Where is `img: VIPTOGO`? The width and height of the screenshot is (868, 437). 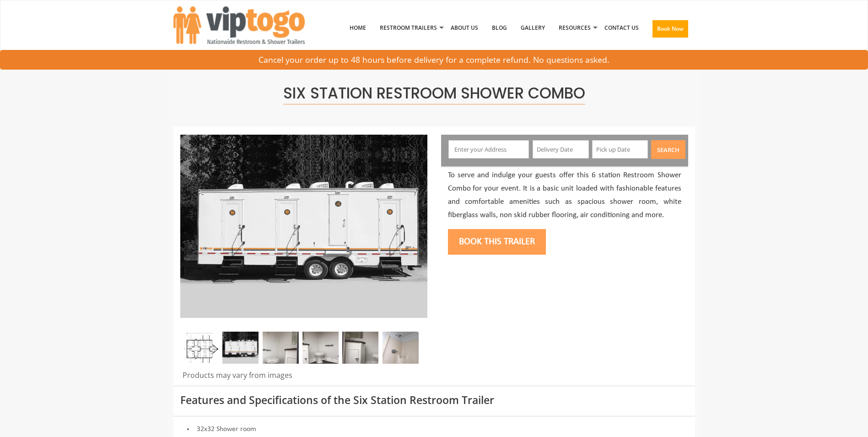
img: VIPTOGO is located at coordinates (239, 25).